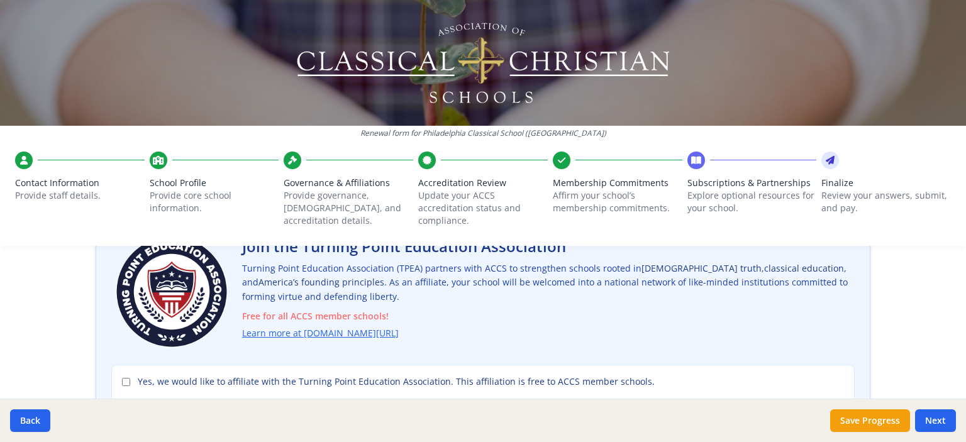 The image size is (966, 442). What do you see at coordinates (548, 301) in the screenshot?
I see `p: Turning Point Education Association (TPEA) partners with ACCS to strengthen schools rooted in , ,...` at bounding box center [548, 301].